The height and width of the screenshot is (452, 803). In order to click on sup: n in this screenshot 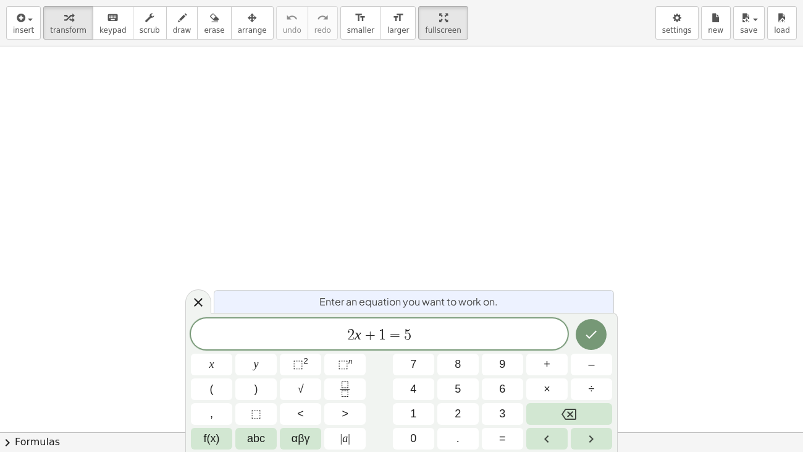, I will do `click(350, 360)`.